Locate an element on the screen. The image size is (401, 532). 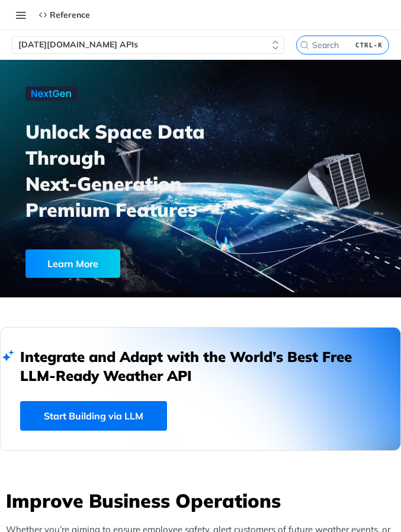
h3: Improve Business Operations is located at coordinates (203, 500).